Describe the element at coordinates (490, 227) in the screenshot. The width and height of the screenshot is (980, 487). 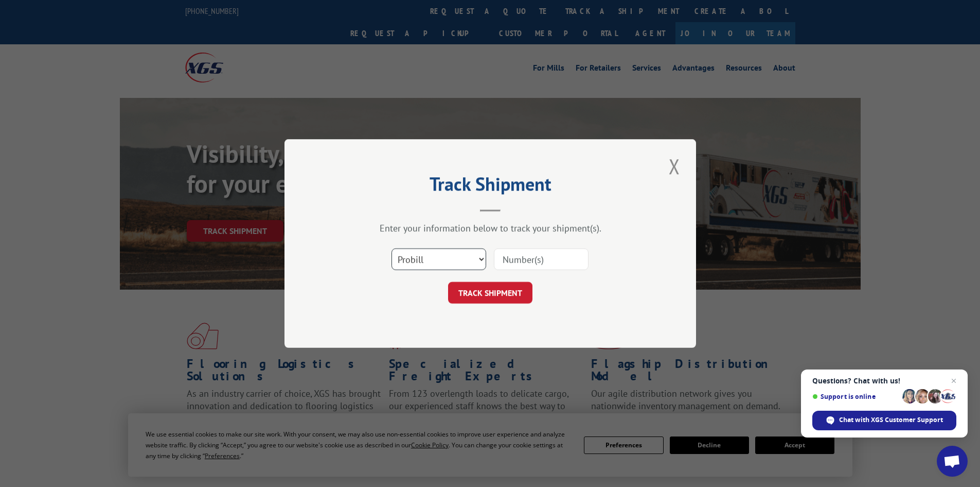
I see `div: Enter your information below to track your shipment(s).` at that location.